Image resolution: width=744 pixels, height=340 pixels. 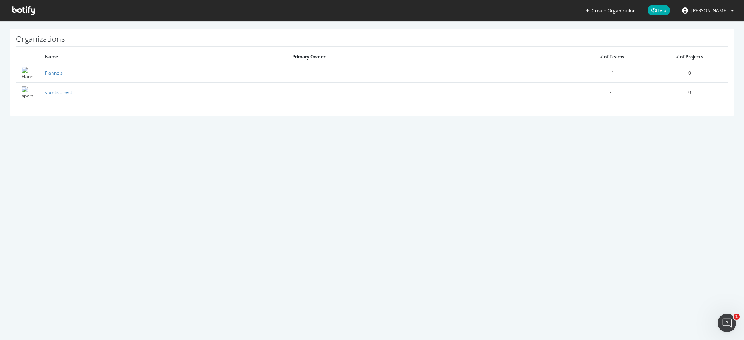 What do you see at coordinates (709, 10) in the screenshot?
I see `span: Christopher Walker` at bounding box center [709, 10].